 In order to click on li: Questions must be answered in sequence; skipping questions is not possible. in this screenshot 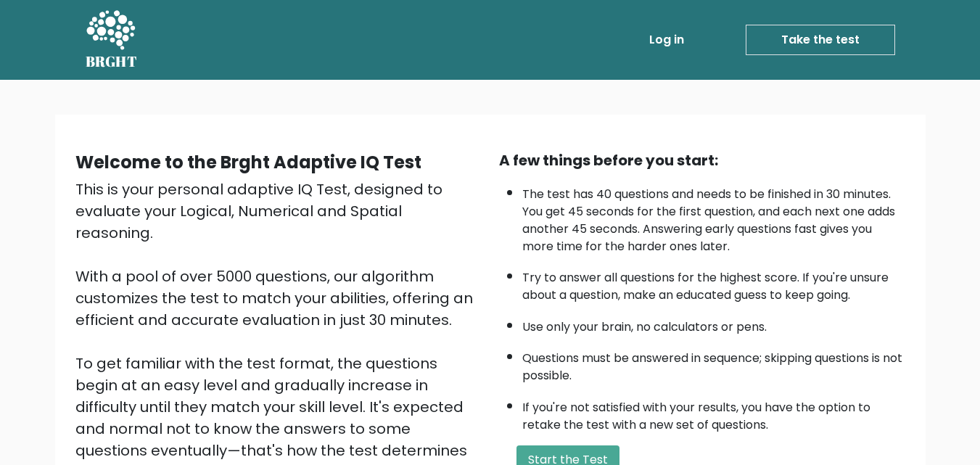, I will do `click(713, 363)`.